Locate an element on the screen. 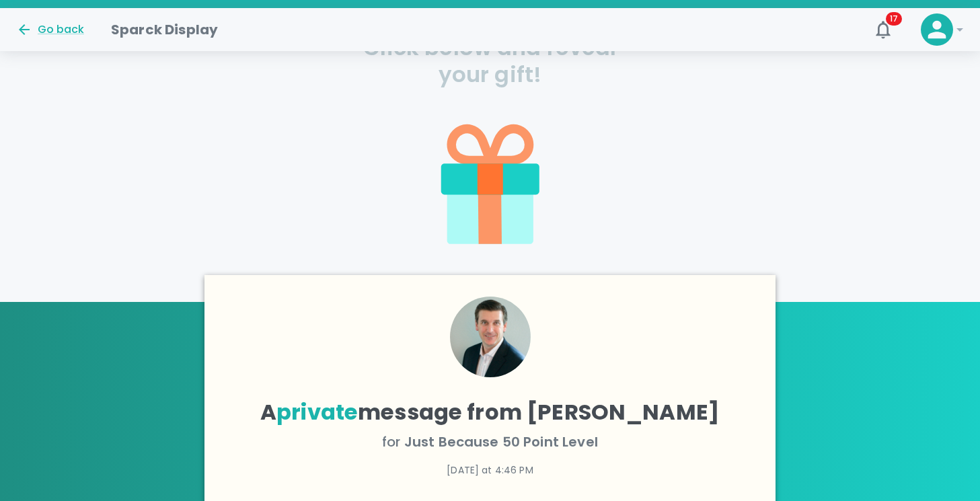  span: 17 is located at coordinates (894, 19).